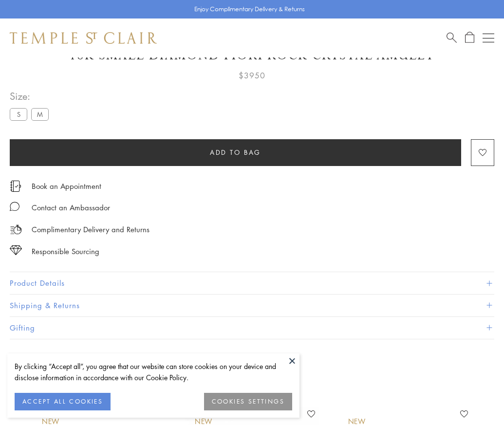  Describe the element at coordinates (83, 38) in the screenshot. I see `img: Temple St. Clair` at that location.